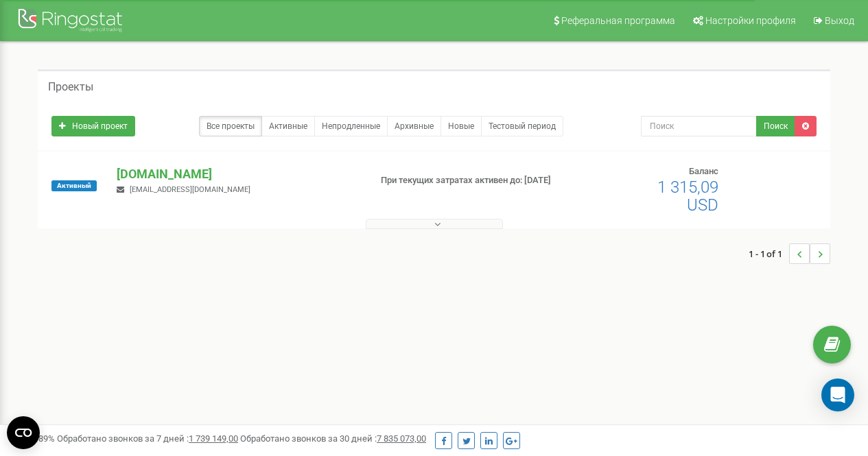 The width and height of the screenshot is (868, 456). What do you see at coordinates (618, 20) in the screenshot?
I see `span: Реферальная программа` at bounding box center [618, 20].